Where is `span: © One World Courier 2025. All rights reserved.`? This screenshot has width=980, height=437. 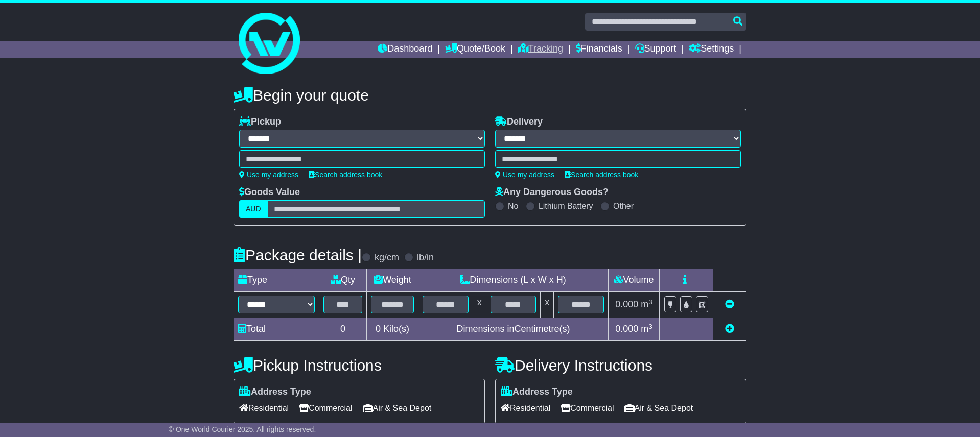
span: © One World Courier 2025. All rights reserved. is located at coordinates (242, 430).